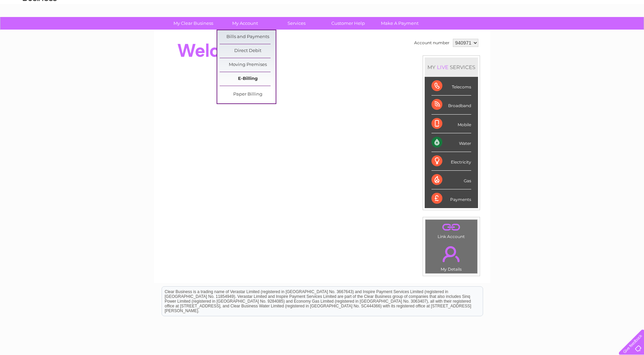 This screenshot has width=644, height=355. Describe the element at coordinates (432, 43) in the screenshot. I see `td: Account number` at that location.